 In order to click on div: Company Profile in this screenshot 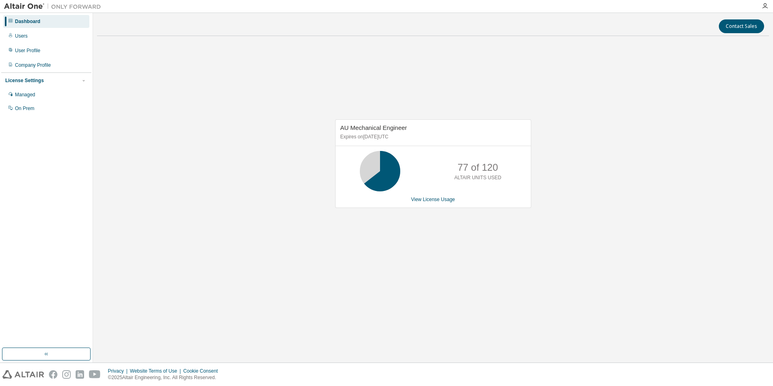, I will do `click(33, 65)`.